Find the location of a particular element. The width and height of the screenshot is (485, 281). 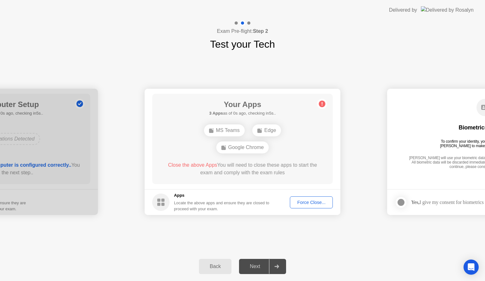

h1: Test your Tech is located at coordinates (243, 44).